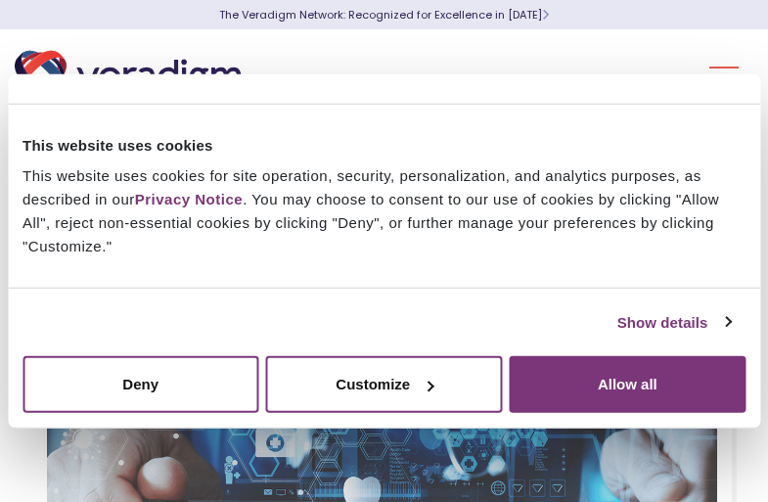 Image resolution: width=768 pixels, height=502 pixels. Describe the element at coordinates (545, 15) in the screenshot. I see `span: Learn More` at that location.